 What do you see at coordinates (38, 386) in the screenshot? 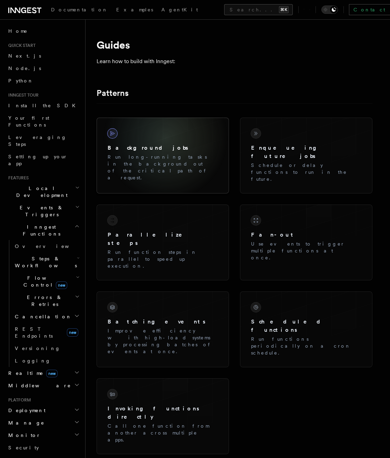
I see `span: Middleware` at bounding box center [38, 386].